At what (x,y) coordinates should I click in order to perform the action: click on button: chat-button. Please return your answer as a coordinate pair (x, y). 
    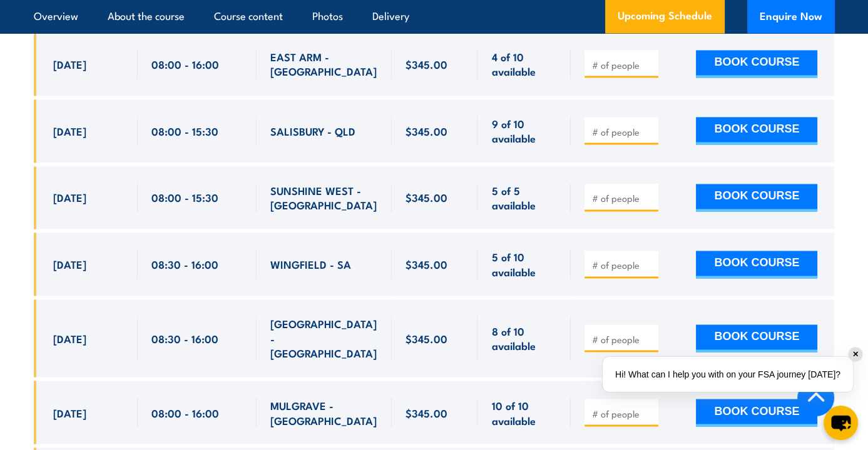
    Looking at the image, I should click on (840, 422).